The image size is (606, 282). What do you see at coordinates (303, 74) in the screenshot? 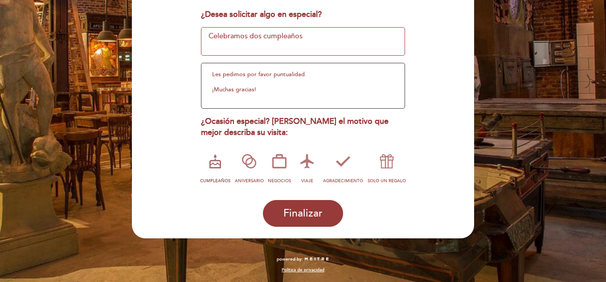
I see `p: Les pedimos por favor puntualidad.` at bounding box center [303, 74].